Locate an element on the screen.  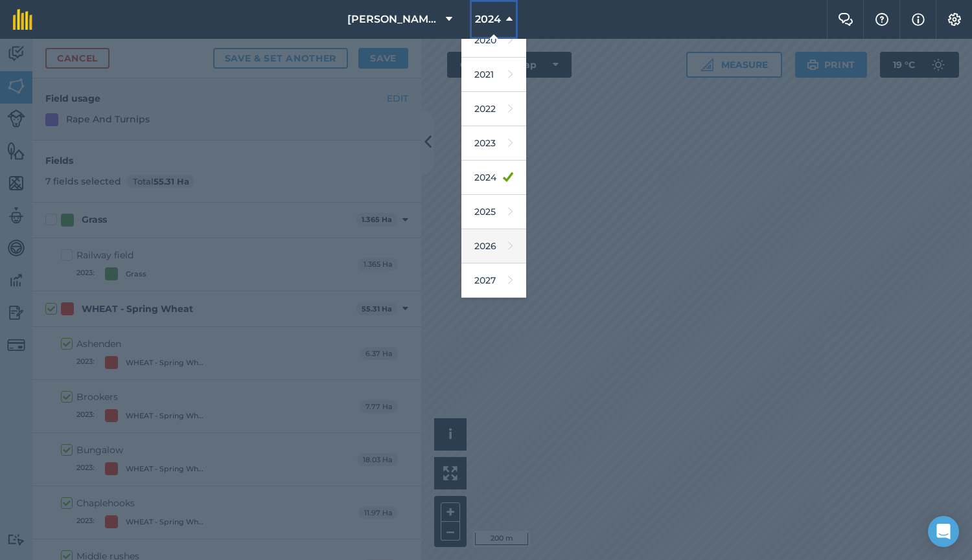
a: 2026 is located at coordinates (494, 246).